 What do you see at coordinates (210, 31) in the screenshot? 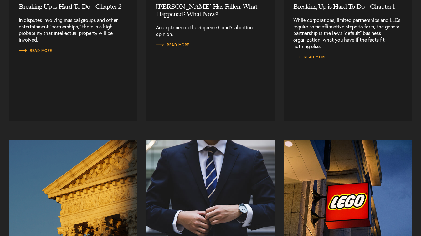
I see `p: An explainer on the Supreme Court's abortion opinion.` at bounding box center [210, 31].